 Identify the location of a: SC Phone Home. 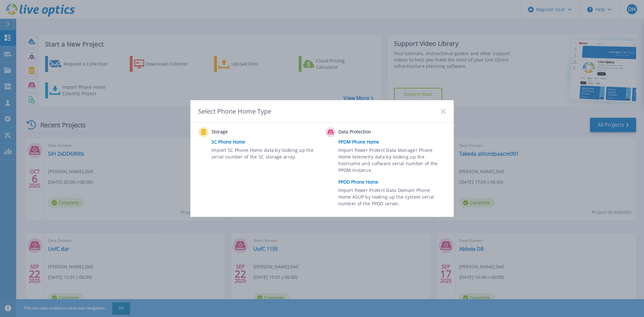
(267, 142).